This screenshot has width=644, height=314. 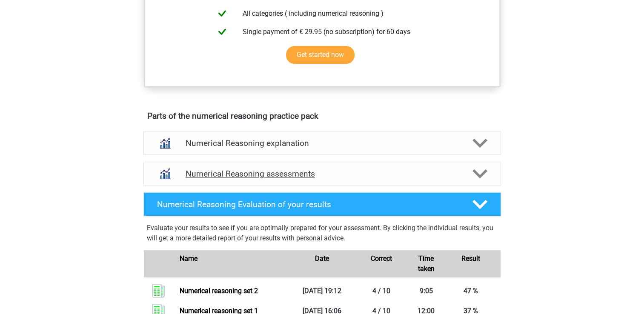 I want to click on a: Numerical reasoning set 2, so click(x=219, y=291).